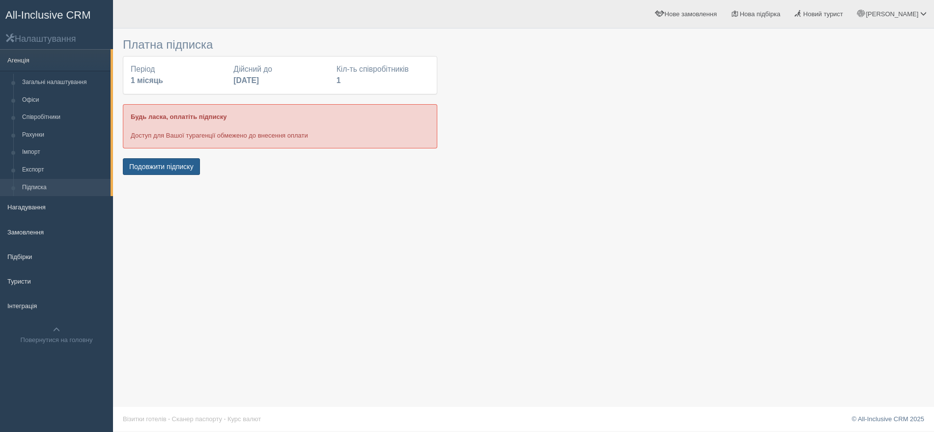 Image resolution: width=934 pixels, height=432 pixels. I want to click on a: Візитки готелів, so click(144, 418).